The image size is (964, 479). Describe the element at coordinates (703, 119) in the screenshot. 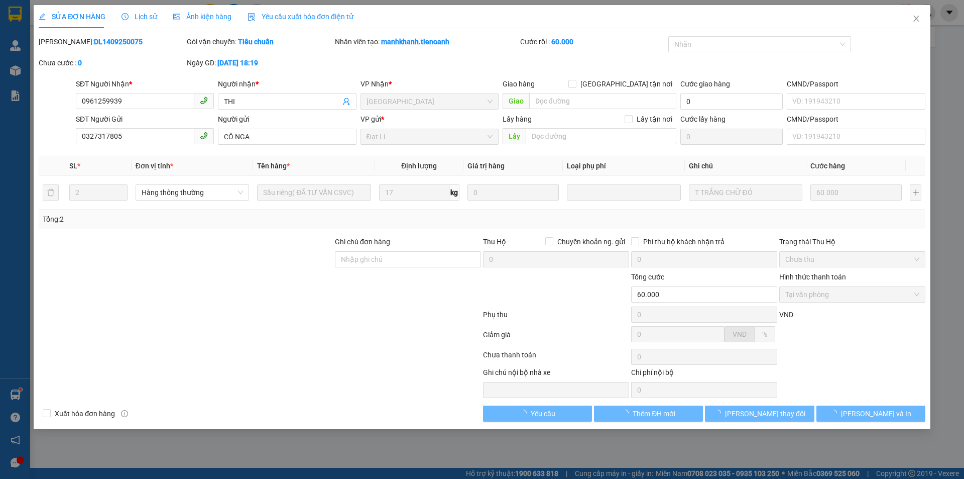

I see `label: Cước lấy hàng` at that location.